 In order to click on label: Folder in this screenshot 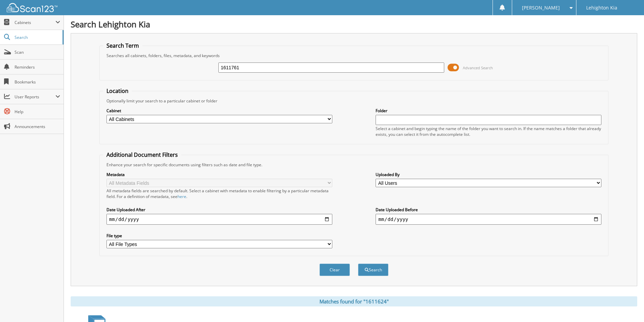, I will do `click(489, 110)`.